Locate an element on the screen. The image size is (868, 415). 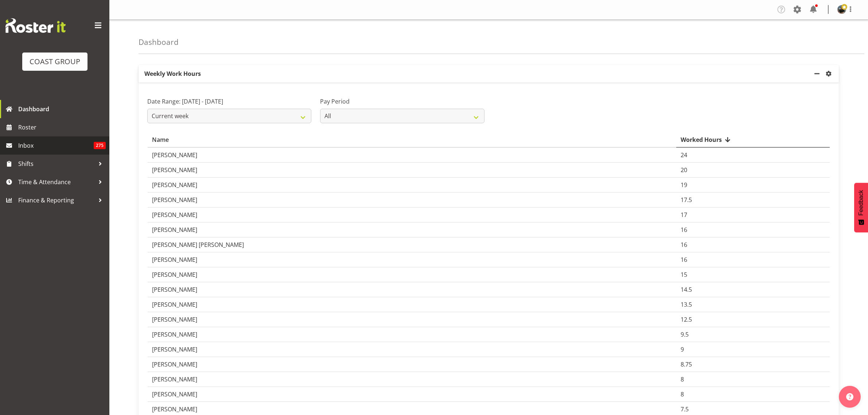
span: Worked Hours is located at coordinates (701, 140).